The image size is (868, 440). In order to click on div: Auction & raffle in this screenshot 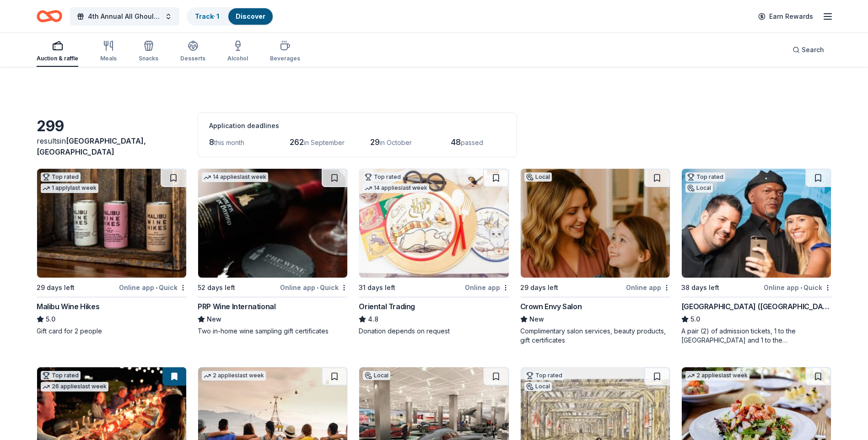, I will do `click(58, 58)`.